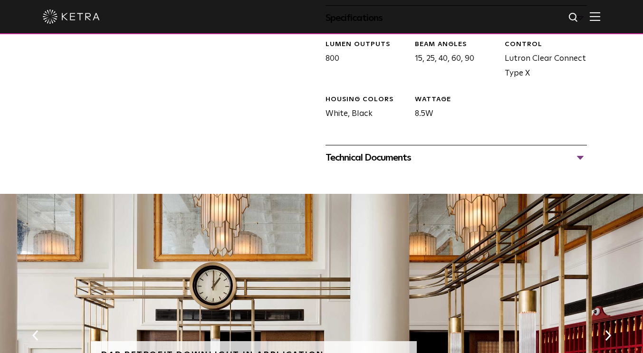  I want to click on div: LUMEN OUTPUTS, so click(367, 45).